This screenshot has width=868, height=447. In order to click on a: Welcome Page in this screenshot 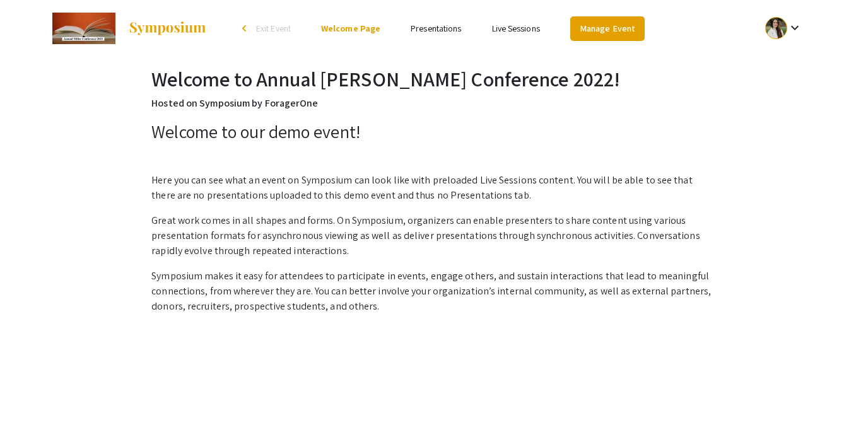, I will do `click(351, 28)`.